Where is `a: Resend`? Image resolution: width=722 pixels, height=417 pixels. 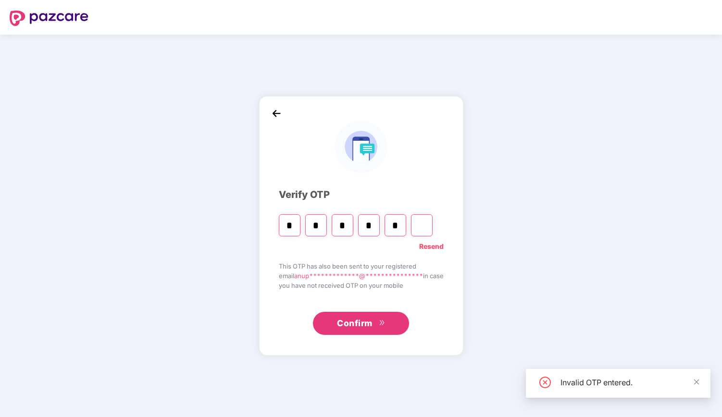 a: Resend is located at coordinates (431, 247).